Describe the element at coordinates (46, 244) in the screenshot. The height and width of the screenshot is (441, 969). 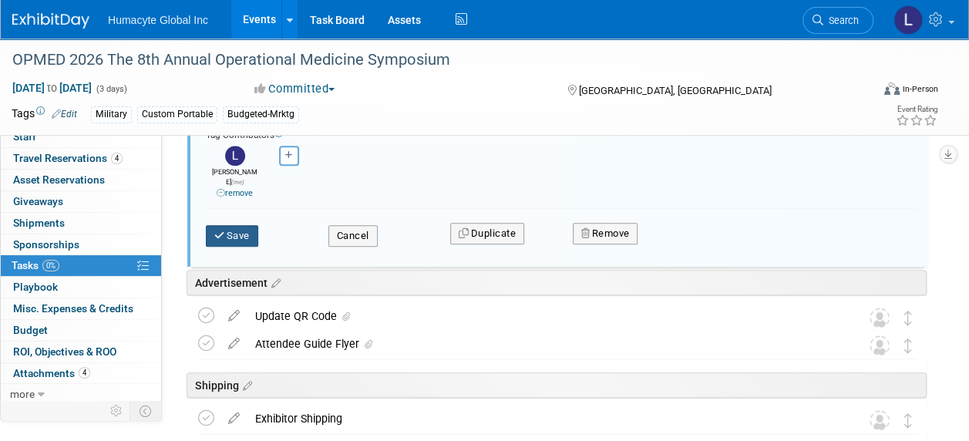
I see `span: Sponsorships` at that location.